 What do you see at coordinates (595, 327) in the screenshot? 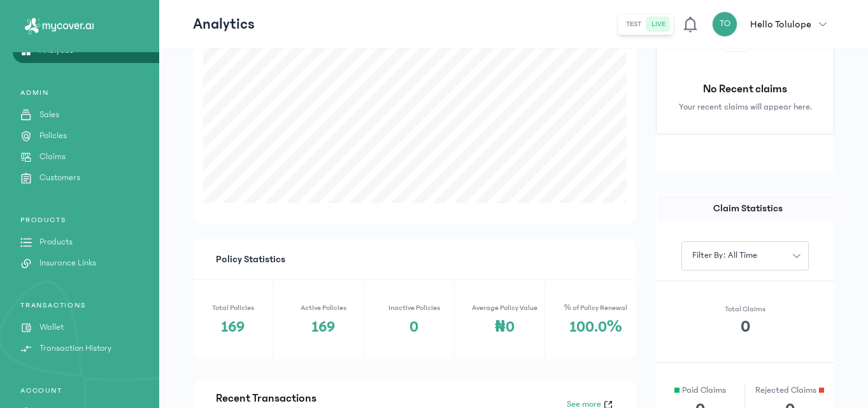
I see `p: 100.0%` at bounding box center [595, 327].